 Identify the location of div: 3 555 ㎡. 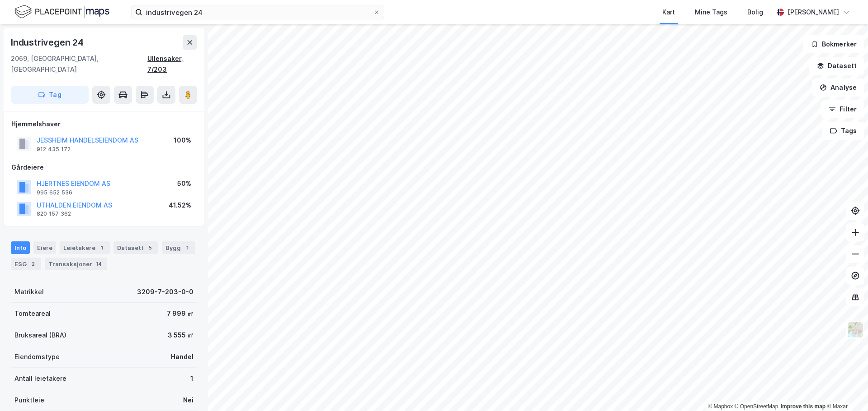
(181, 335).